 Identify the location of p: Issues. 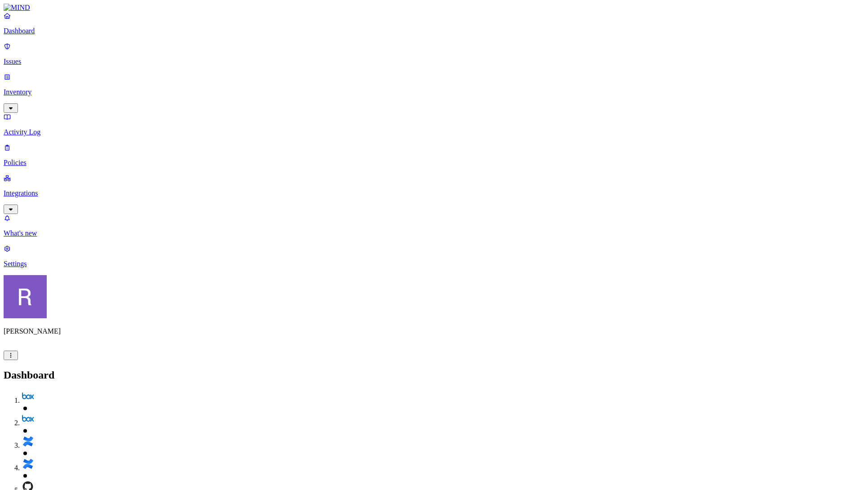
(434, 61).